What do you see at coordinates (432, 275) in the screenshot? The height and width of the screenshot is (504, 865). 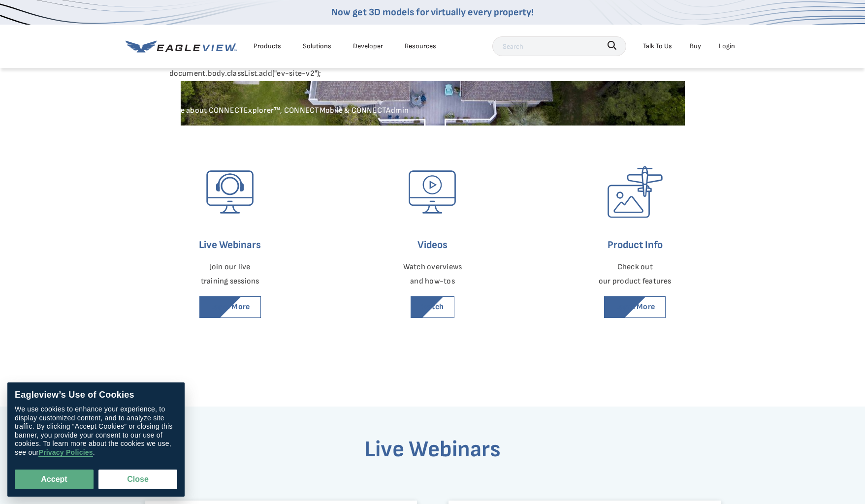 I see `p: Watch overviews and how-tos` at bounding box center [432, 275].